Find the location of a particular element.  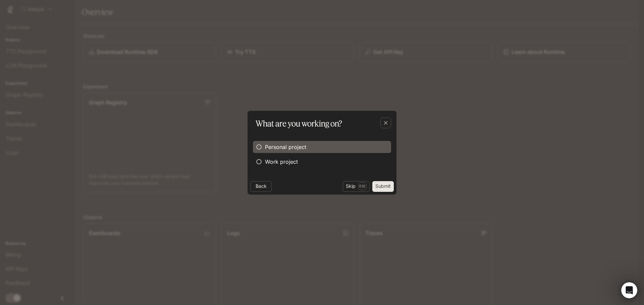

span: Personal project is located at coordinates (285, 147).